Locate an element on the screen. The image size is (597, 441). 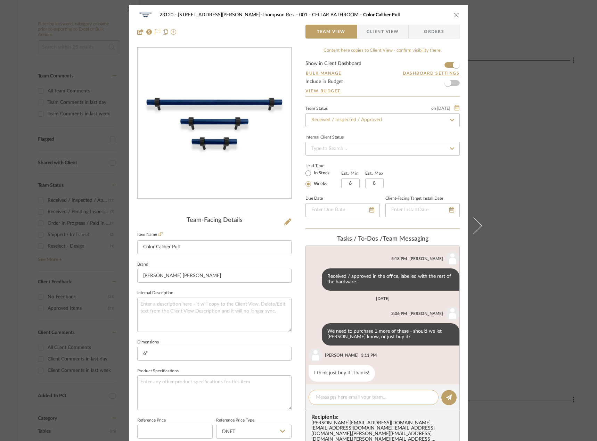
img: 69141238-c41f-4096-acdc-9103d8b4d963_48x40.jpg is located at coordinates (146, 15).